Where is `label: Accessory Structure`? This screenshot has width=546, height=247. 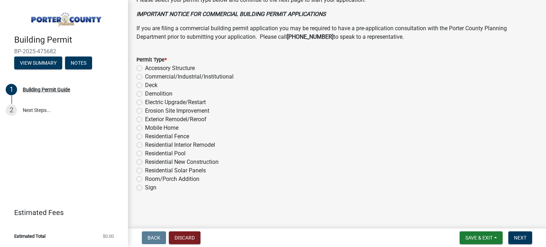 label: Accessory Structure is located at coordinates (170, 68).